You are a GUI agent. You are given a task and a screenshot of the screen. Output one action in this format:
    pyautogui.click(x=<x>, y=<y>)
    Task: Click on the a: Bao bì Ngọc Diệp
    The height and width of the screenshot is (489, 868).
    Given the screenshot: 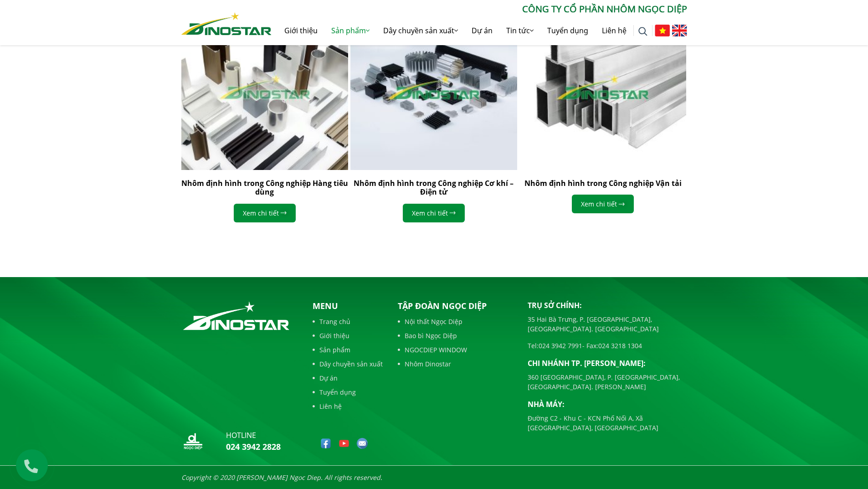 What is the action you would take?
    pyautogui.click(x=456, y=335)
    